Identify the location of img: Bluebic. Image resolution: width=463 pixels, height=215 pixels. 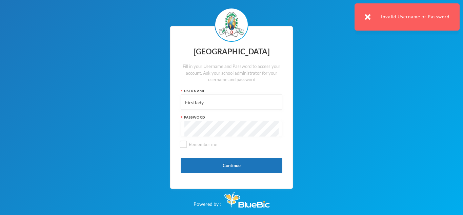
(247, 199).